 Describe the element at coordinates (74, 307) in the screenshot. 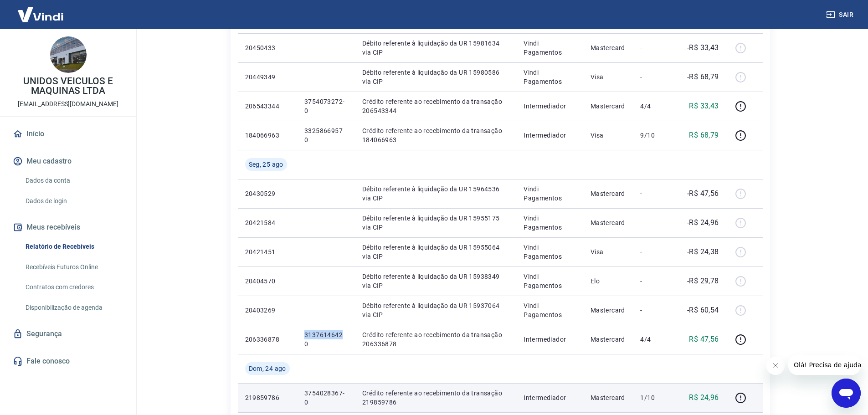

I see `a: Disponibilização de agenda` at that location.